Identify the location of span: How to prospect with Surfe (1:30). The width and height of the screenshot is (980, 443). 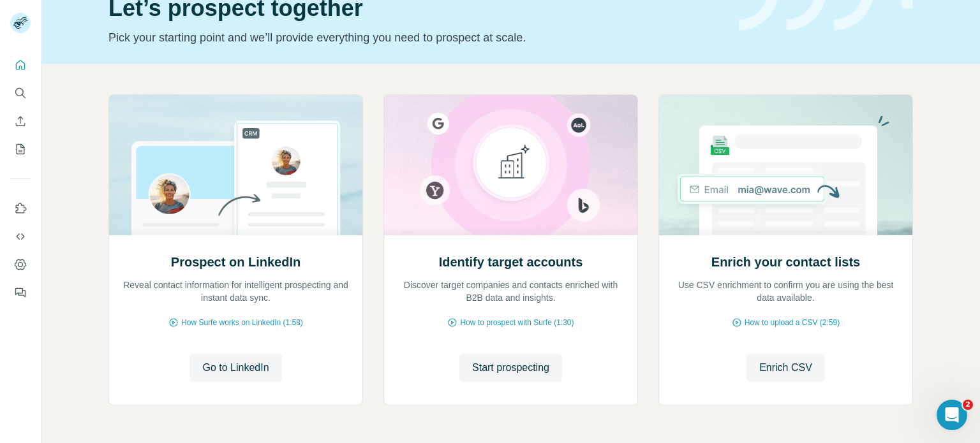
(517, 322).